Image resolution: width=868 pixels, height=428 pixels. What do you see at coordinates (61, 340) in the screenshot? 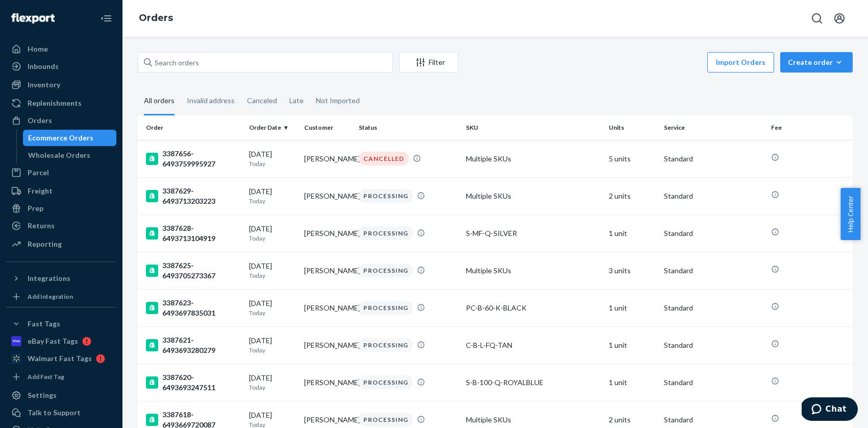
I see `a: eBay Fast Tags` at bounding box center [61, 340].